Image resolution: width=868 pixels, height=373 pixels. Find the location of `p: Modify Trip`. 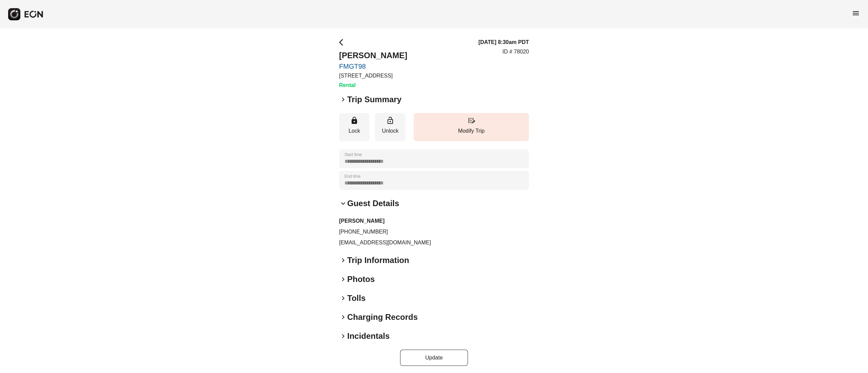

p: Modify Trip is located at coordinates (471, 131).